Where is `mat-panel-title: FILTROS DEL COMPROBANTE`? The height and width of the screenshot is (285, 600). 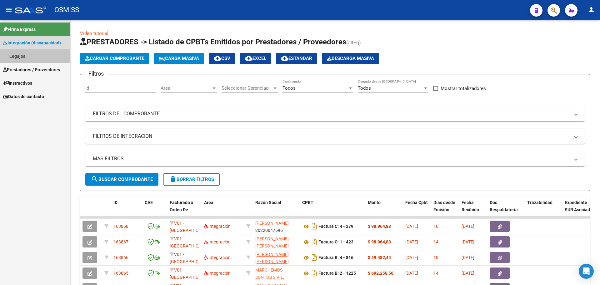
mat-panel-title: FILTROS DEL COMPROBANTE is located at coordinates (331, 114).